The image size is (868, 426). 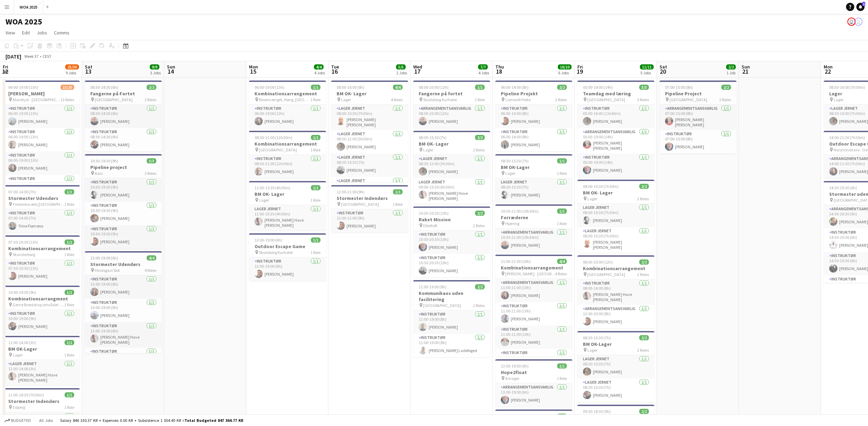 I want to click on span: 11:00-18:30 (7h30m), so click(x=26, y=395).